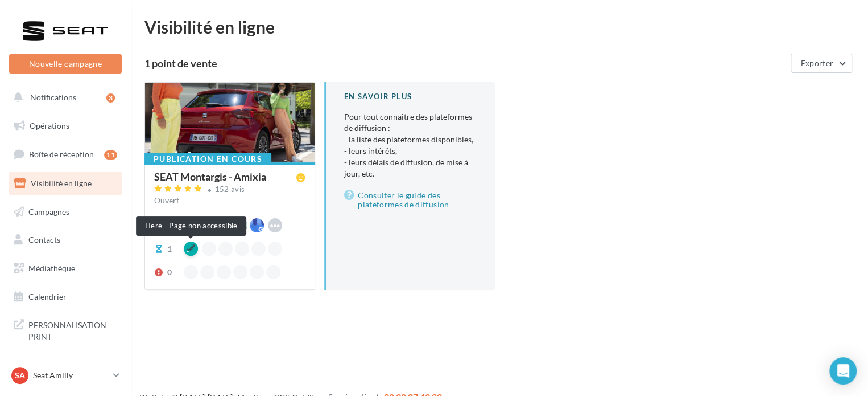 This screenshot has height=396, width=868. Describe the element at coordinates (817, 63) in the screenshot. I see `span: Exporter` at that location.